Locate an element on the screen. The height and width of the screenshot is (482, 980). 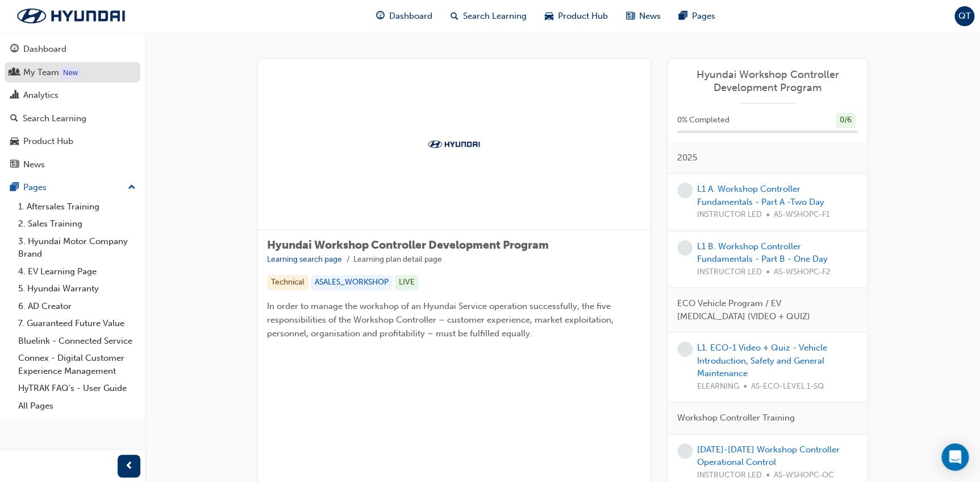
a: 4. EV Learning Page is located at coordinates (77, 271).